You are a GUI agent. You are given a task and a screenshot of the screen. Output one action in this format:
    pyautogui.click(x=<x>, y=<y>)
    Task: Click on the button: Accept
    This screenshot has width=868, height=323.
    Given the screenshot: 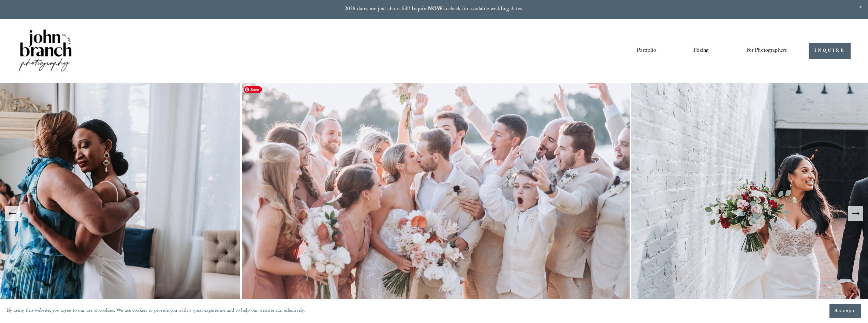 What is the action you would take?
    pyautogui.click(x=845, y=311)
    